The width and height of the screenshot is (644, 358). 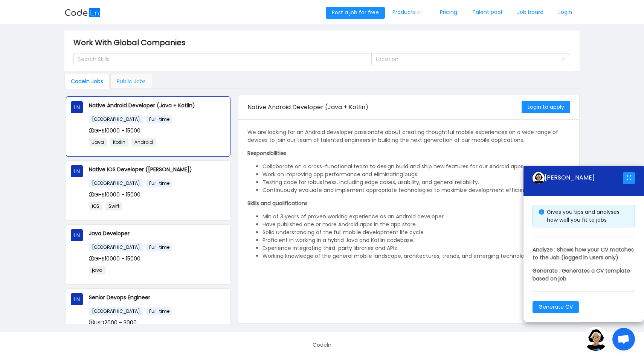 What do you see at coordinates (416, 174) in the screenshot?
I see `li: Work on improving app performance and eliminating bugs.` at bounding box center [416, 174].